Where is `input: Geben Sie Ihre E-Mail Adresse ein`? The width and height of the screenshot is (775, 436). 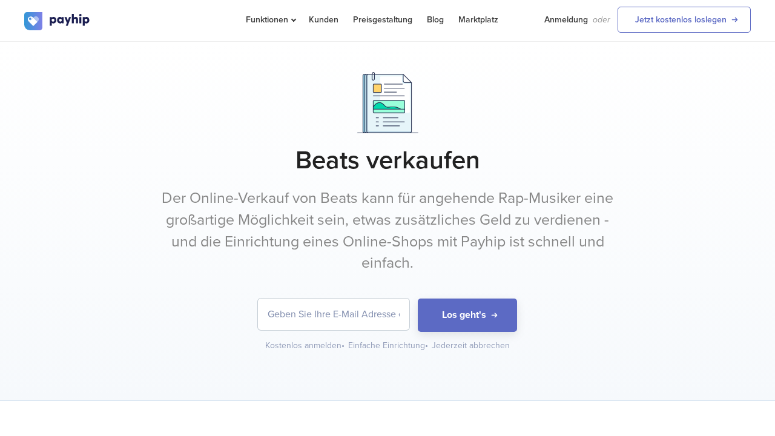 input: Geben Sie Ihre E-Mail Adresse ein is located at coordinates (334, 314).